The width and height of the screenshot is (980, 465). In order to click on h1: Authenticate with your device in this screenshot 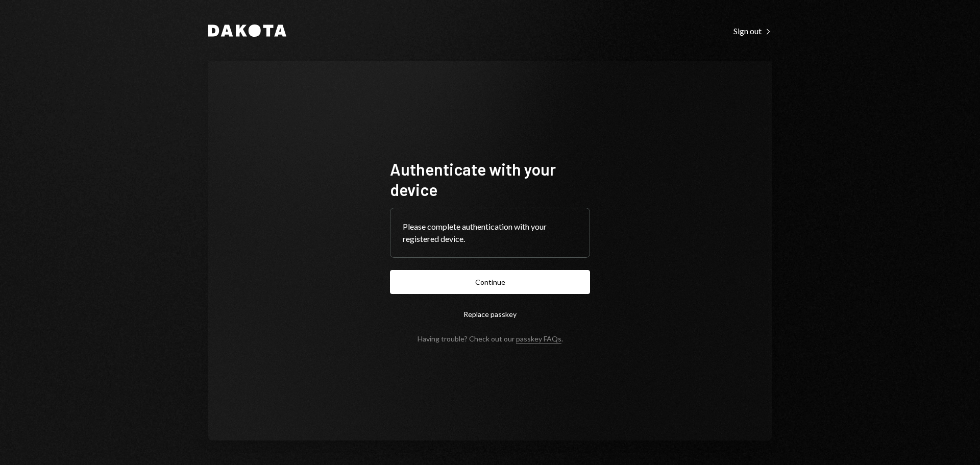, I will do `click(490, 179)`.